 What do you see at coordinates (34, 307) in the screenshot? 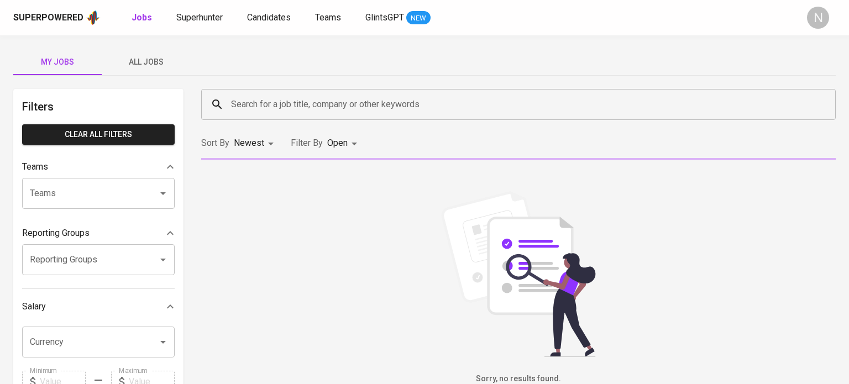
I see `p: Salary` at bounding box center [34, 307].